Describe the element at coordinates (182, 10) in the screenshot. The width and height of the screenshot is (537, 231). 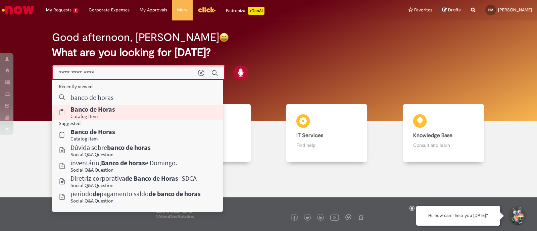
I see `span: More` at that location.